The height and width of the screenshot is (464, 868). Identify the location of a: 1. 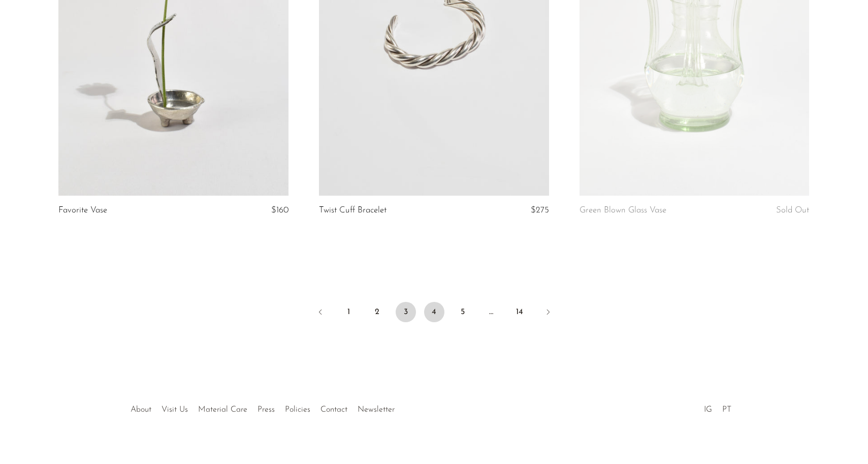
(349, 312).